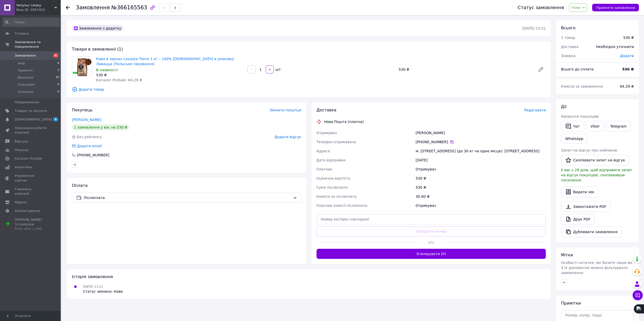 This screenshot has height=321, width=644. I want to click on span: Післяплата, so click(187, 198).